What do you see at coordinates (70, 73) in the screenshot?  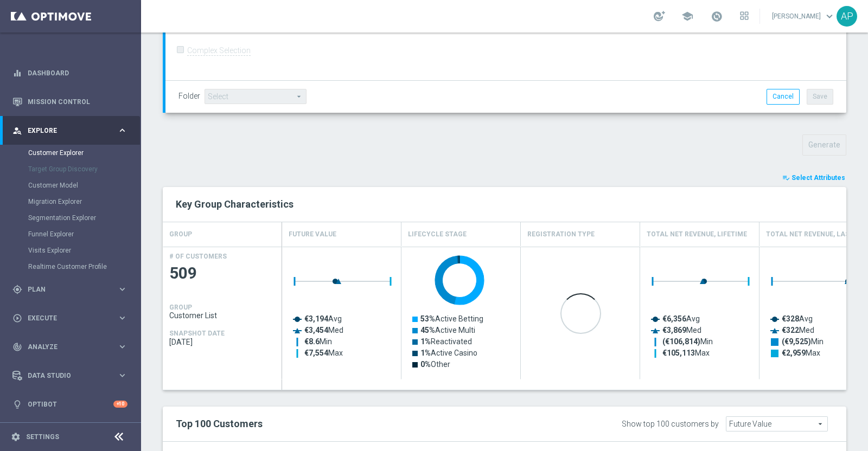 I see `div: Dashboard` at bounding box center [70, 73].